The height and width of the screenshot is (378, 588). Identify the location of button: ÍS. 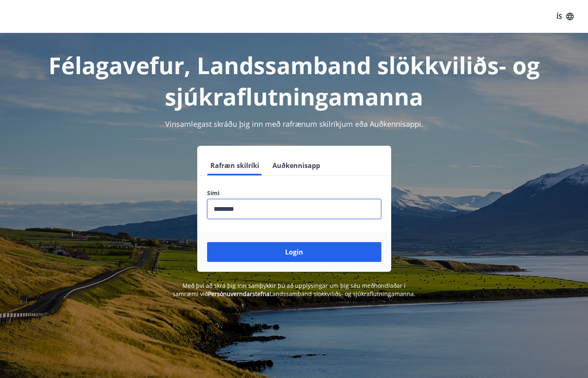
(565, 16).